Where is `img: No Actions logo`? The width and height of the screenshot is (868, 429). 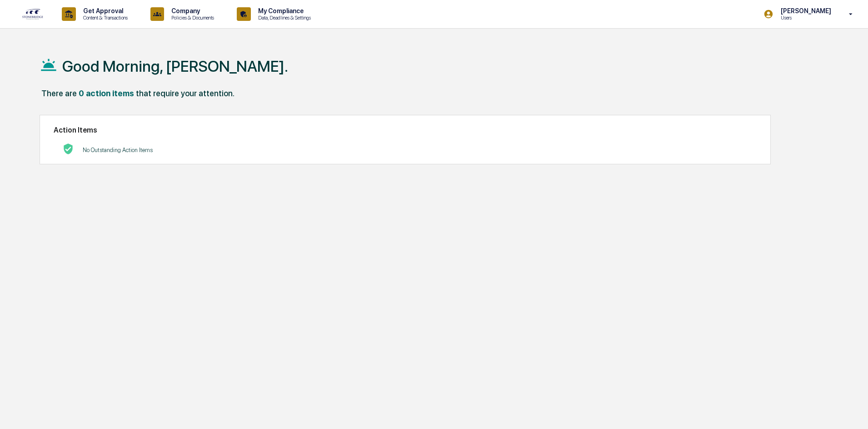 img: No Actions logo is located at coordinates (69, 149).